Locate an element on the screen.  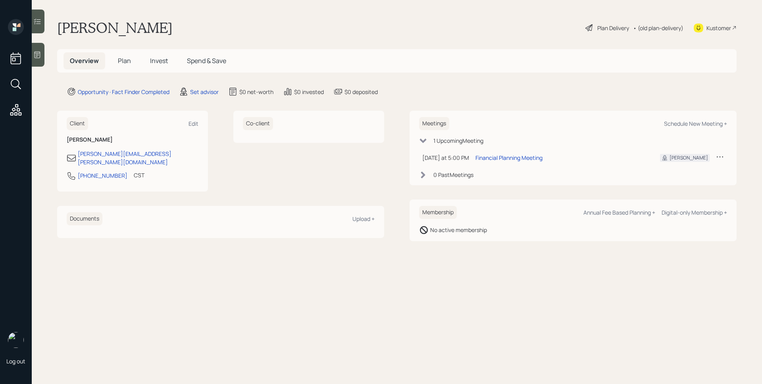
div: CST is located at coordinates (139, 175).